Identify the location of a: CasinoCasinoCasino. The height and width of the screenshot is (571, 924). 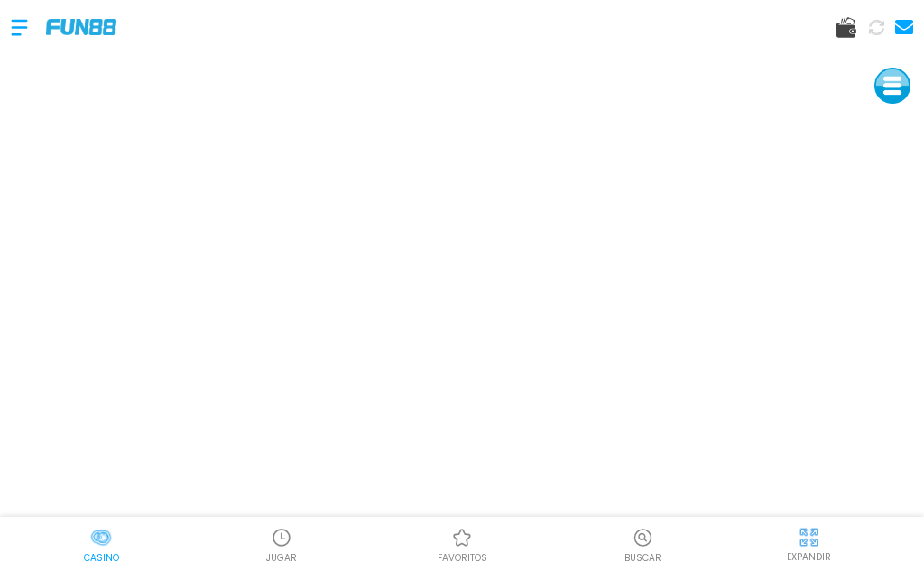
(101, 544).